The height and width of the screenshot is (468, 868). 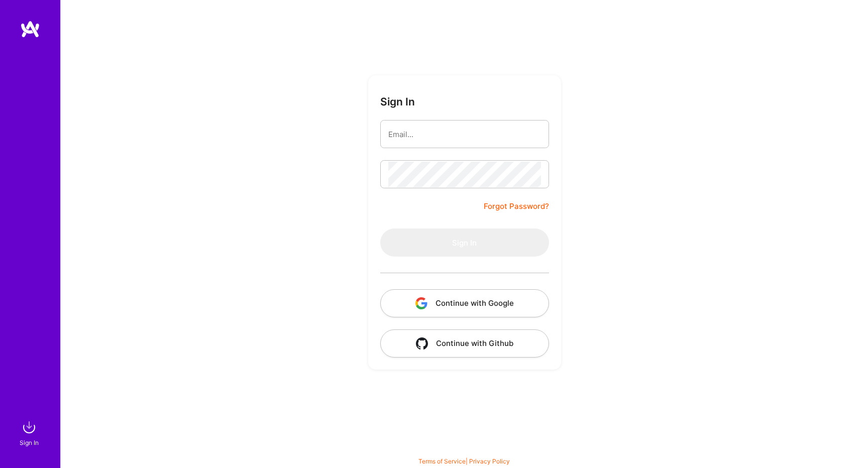 What do you see at coordinates (465, 134) in the screenshot?
I see `input: Email...` at bounding box center [465, 134].